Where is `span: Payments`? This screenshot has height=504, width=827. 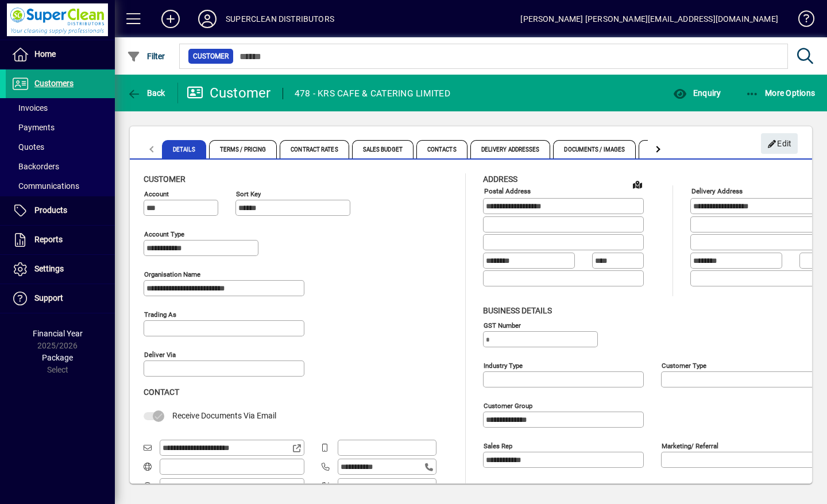 span: Payments is located at coordinates (33, 128).